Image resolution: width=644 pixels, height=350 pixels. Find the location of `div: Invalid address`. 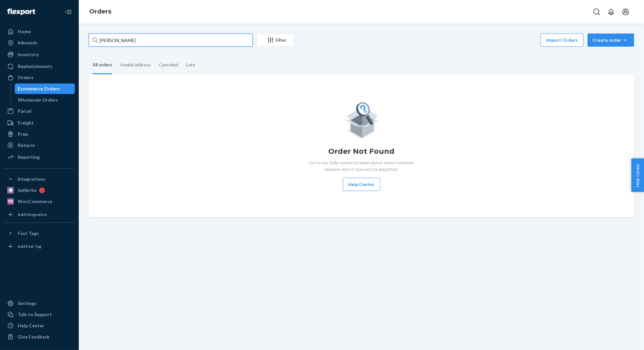

div: Invalid address is located at coordinates (136, 64).